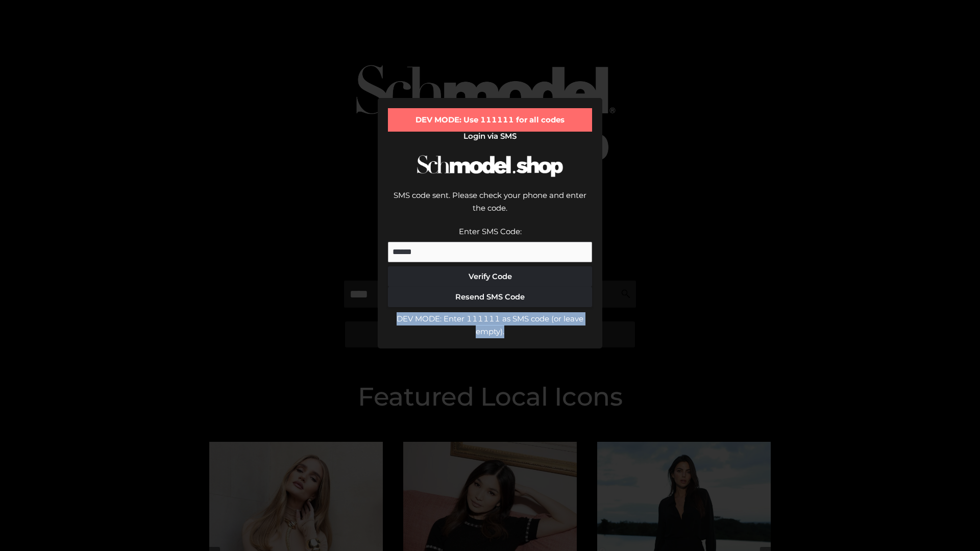 This screenshot has width=980, height=551. What do you see at coordinates (490, 231) in the screenshot?
I see `label: Enter SMS Code:` at bounding box center [490, 231].